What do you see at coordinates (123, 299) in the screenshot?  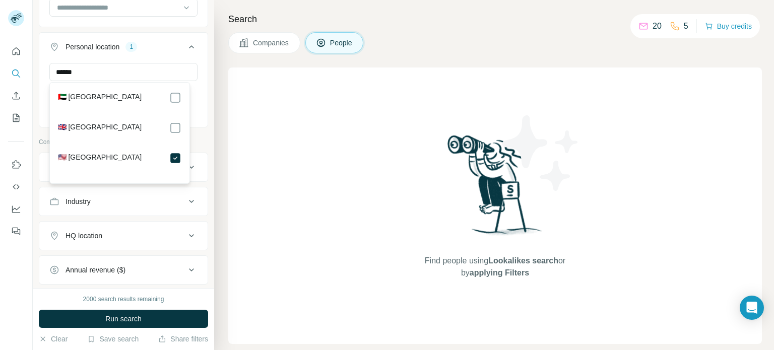 I see `div: 2000 search results remaining` at bounding box center [123, 299].